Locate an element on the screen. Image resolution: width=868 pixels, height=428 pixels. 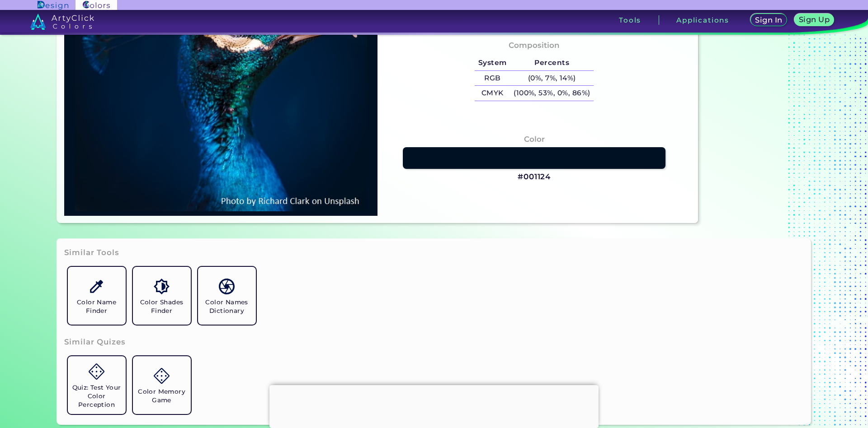
h5: Sign Up is located at coordinates (814, 20).